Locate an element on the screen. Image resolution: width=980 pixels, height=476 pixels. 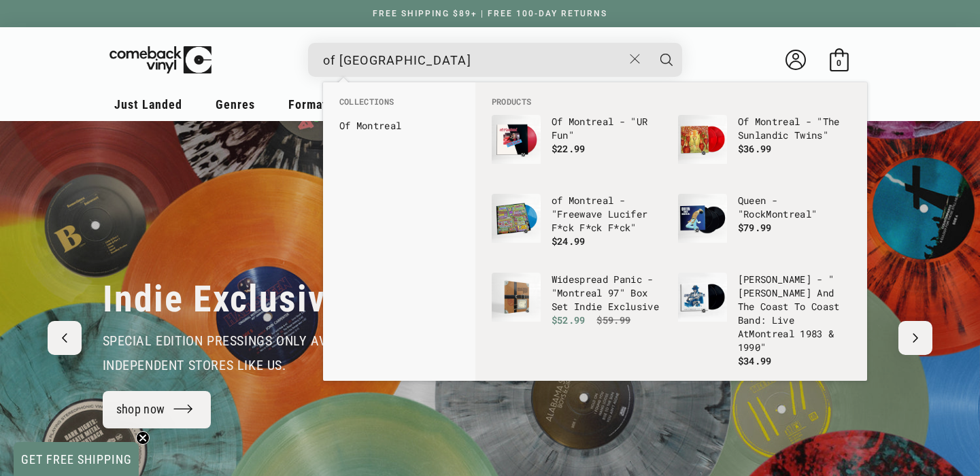
div: Collections is located at coordinates (400, 113).